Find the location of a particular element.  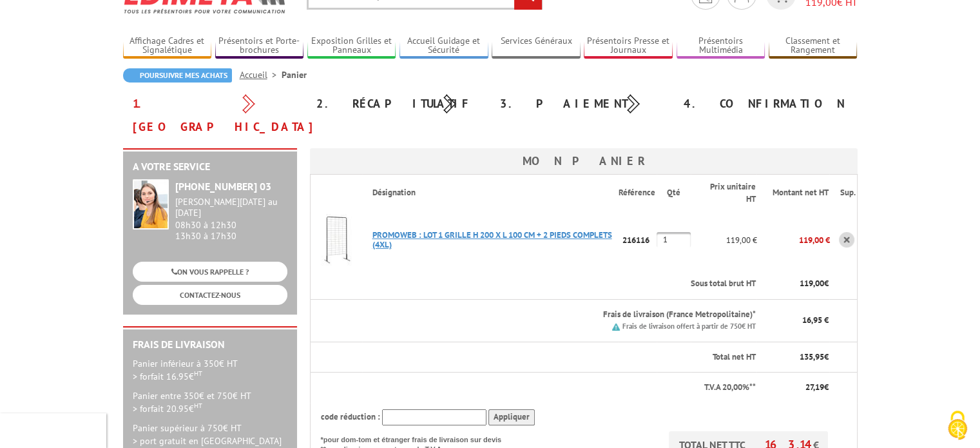

p: Montant net HT is located at coordinates (797, 193).